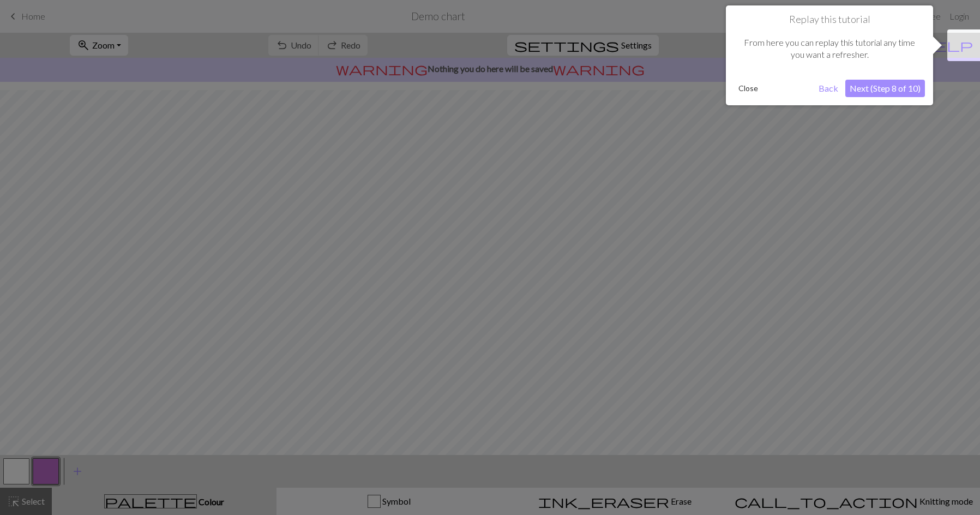  What do you see at coordinates (886, 89) in the screenshot?
I see `button: Next (Step 8 of 10)` at bounding box center [886, 89].